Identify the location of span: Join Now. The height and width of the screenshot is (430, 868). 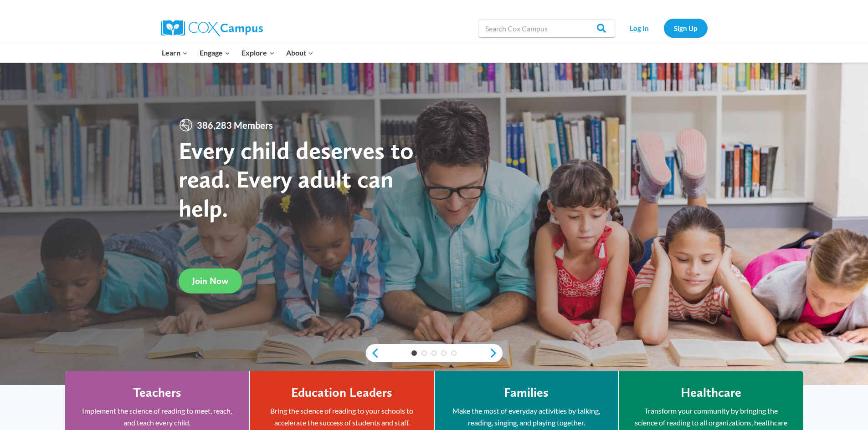
(210, 281).